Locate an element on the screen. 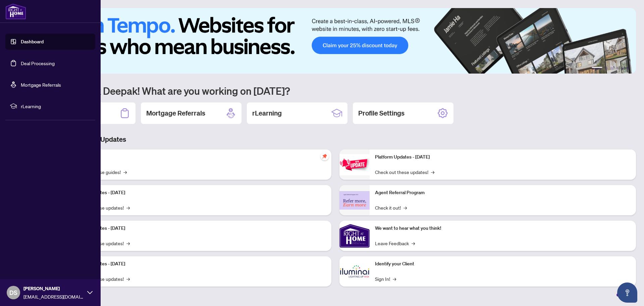  a: Deal Processing is located at coordinates (37, 63).